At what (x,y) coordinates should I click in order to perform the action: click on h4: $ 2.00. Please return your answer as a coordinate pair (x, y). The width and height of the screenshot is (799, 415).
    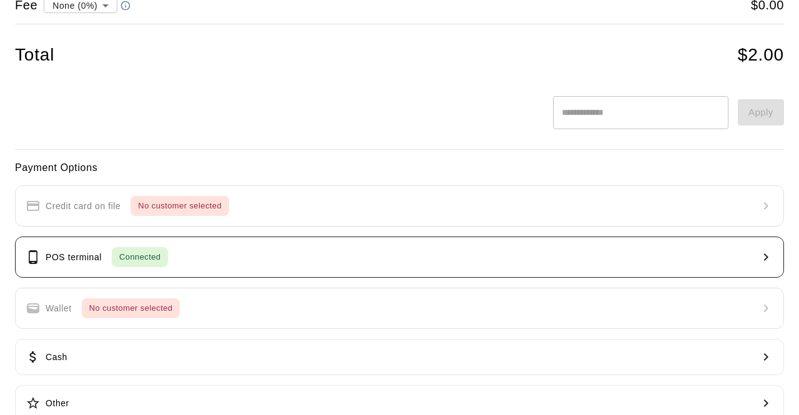
    Looking at the image, I should click on (761, 55).